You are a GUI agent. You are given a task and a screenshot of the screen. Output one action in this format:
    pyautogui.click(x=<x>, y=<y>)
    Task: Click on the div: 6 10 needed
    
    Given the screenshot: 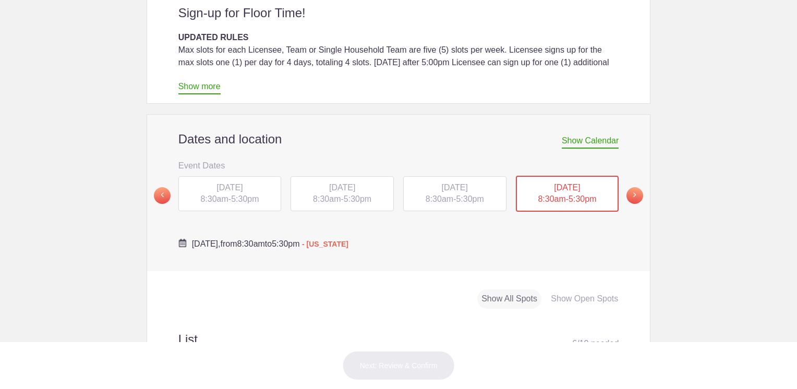 What is the action you would take?
    pyautogui.click(x=595, y=344)
    